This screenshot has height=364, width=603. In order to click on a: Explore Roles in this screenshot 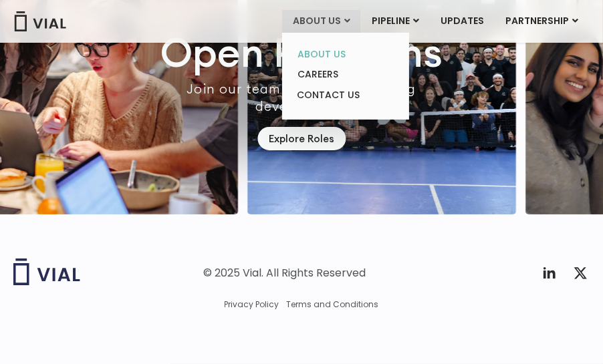, I will do `click(301, 139)`.